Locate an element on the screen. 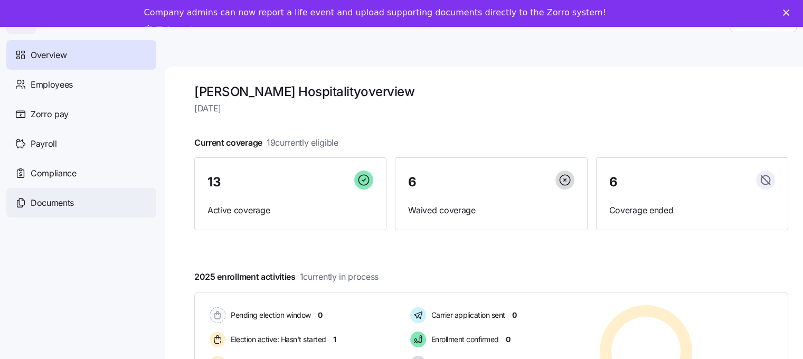 The image size is (803, 359). span: Current coverage is located at coordinates (266, 143).